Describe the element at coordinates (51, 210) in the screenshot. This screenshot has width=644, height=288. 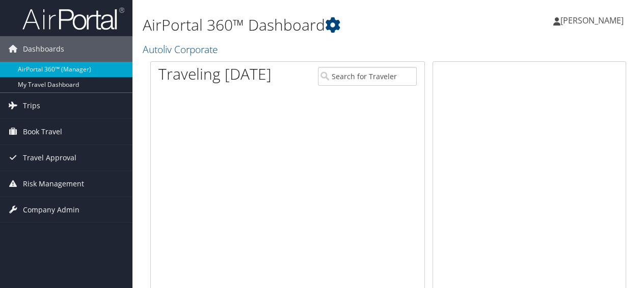
I see `span: Company Admin` at that location.